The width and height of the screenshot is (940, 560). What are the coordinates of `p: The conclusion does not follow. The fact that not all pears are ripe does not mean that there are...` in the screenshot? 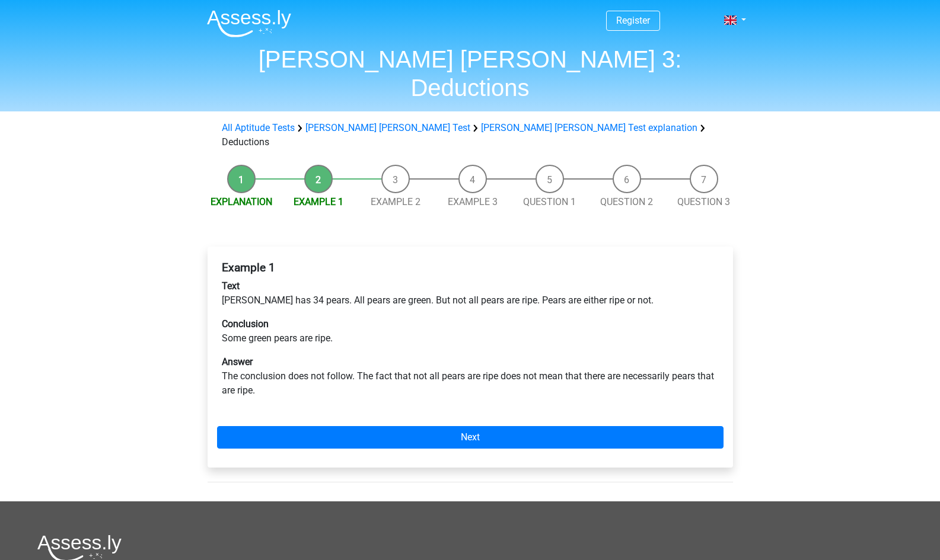 It's located at (470, 376).